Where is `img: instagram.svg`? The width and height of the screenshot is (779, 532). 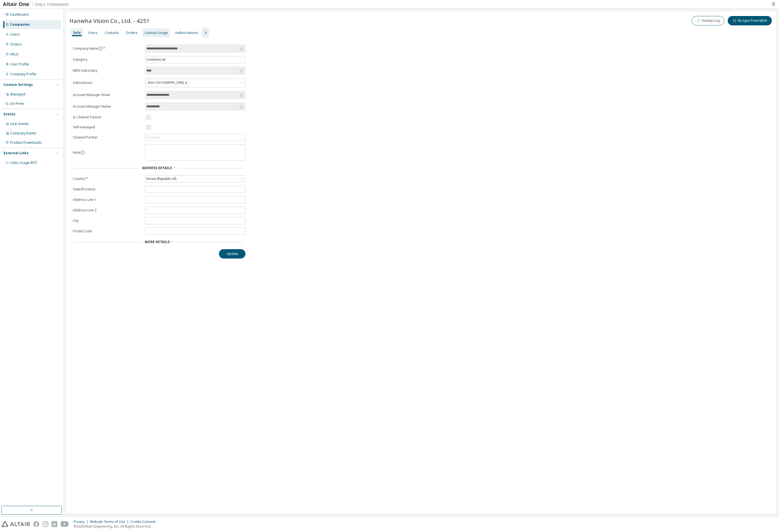 img: instagram.svg is located at coordinates (46, 524).